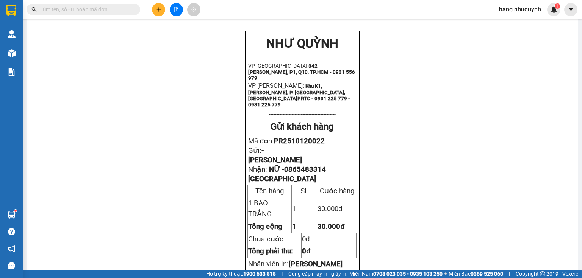 This screenshot has height=278, width=582. What do you see at coordinates (542, 274) in the screenshot?
I see `span: copyright` at bounding box center [542, 274].